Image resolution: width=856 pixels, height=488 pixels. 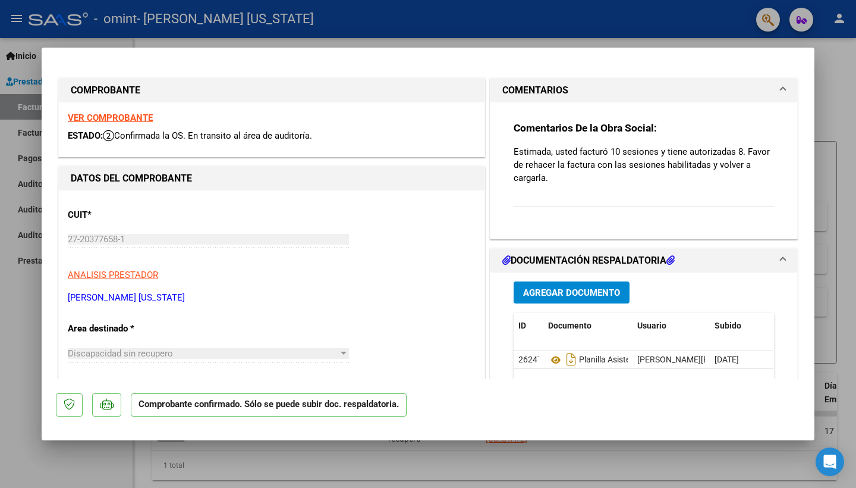 What do you see at coordinates (110, 118) in the screenshot?
I see `a: VER COMPROBANTE` at bounding box center [110, 118].